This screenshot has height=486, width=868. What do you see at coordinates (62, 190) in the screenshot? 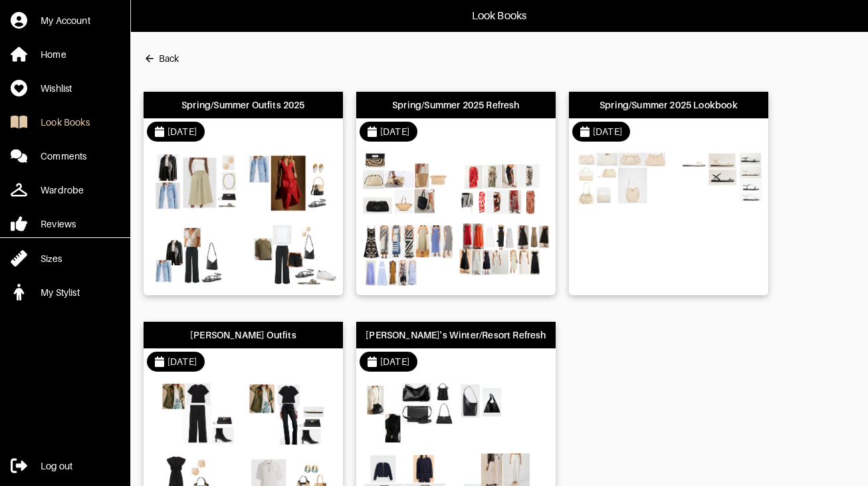
I see `div: Wardrobe` at bounding box center [62, 190].